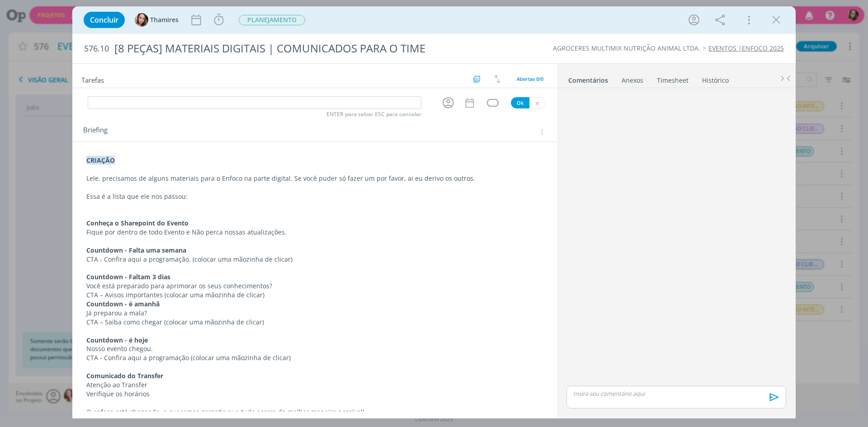  What do you see at coordinates (272, 20) in the screenshot?
I see `span: PLANEJAMENTO` at bounding box center [272, 20].